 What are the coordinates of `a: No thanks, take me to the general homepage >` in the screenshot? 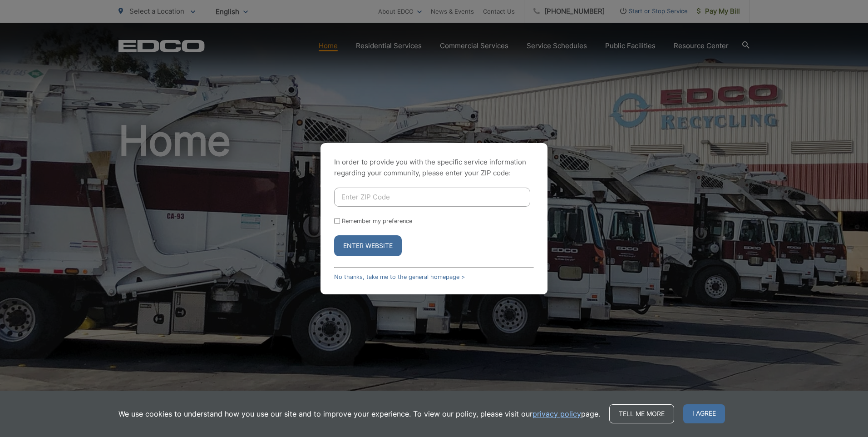 It's located at (399, 276).